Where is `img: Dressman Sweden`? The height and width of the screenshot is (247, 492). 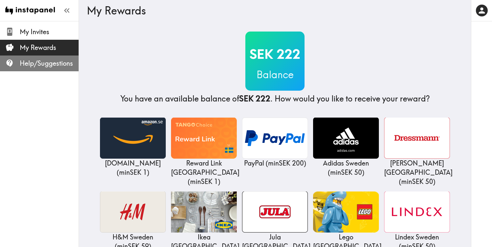 img: Dressman Sweden is located at coordinates (417, 138).